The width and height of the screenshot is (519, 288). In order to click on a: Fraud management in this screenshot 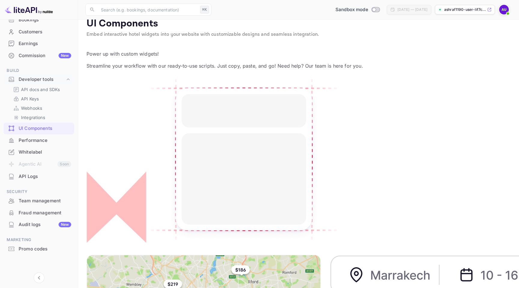, I will do `click(39, 212)`.